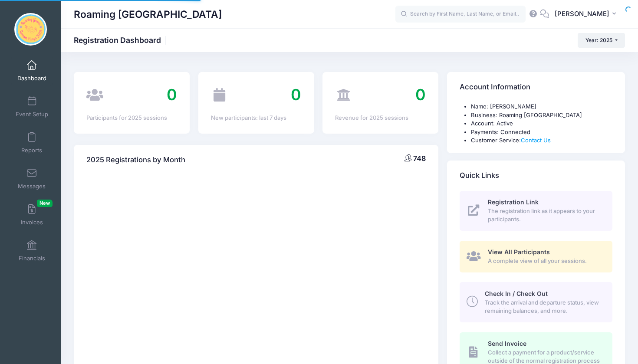  Describe the element at coordinates (121, 40) in the screenshot. I see `h1: Registration Dashboard` at that location.